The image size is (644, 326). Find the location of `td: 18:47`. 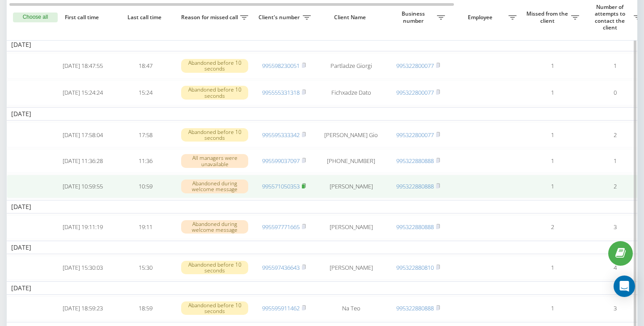

td: 18:47 is located at coordinates (145, 66).